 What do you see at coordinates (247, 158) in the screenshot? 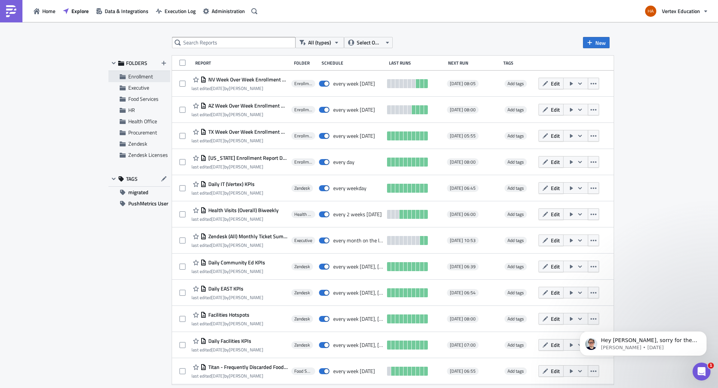
I see `span: Texas Enrollment Report Dashboard Views - Daily` at bounding box center [247, 158].